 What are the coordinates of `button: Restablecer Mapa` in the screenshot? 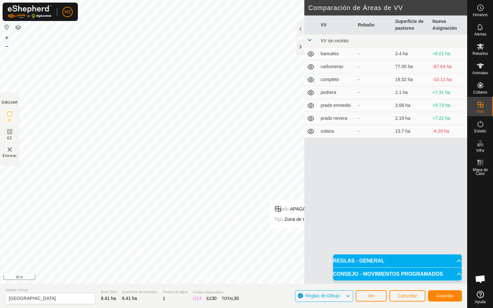 It's located at (7, 27).